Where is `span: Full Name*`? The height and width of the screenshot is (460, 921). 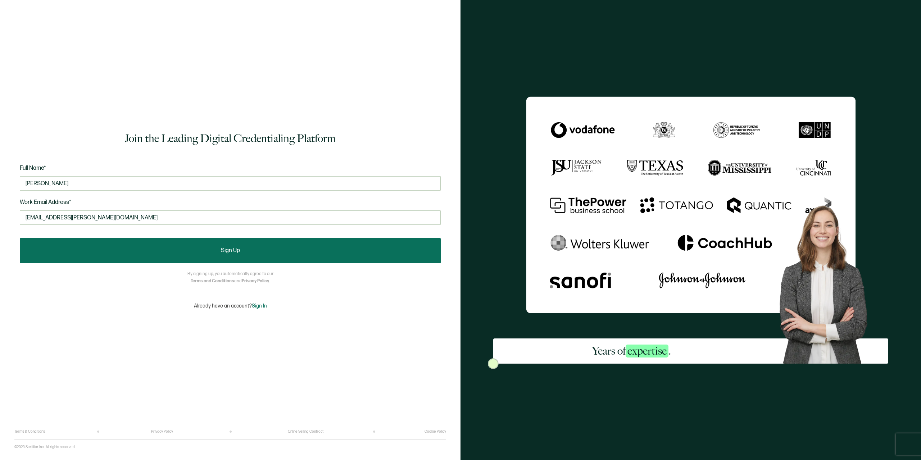 span: Full Name* is located at coordinates (33, 168).